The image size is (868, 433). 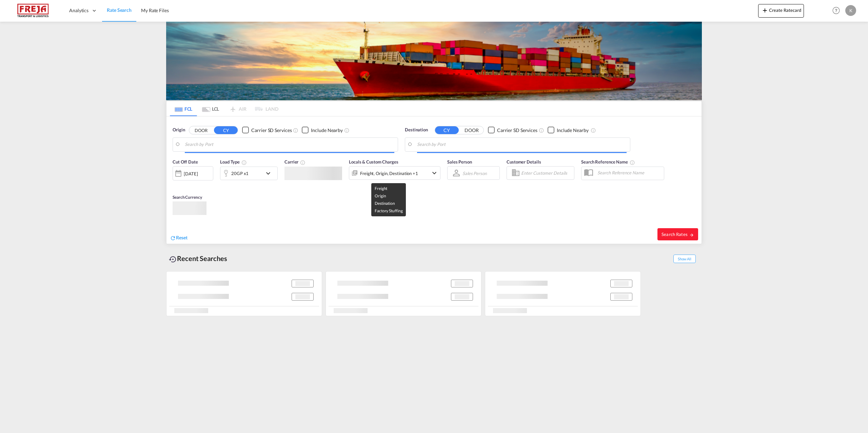 I want to click on img: 586607c025bf11f083711d99603023e7.png, so click(x=33, y=10).